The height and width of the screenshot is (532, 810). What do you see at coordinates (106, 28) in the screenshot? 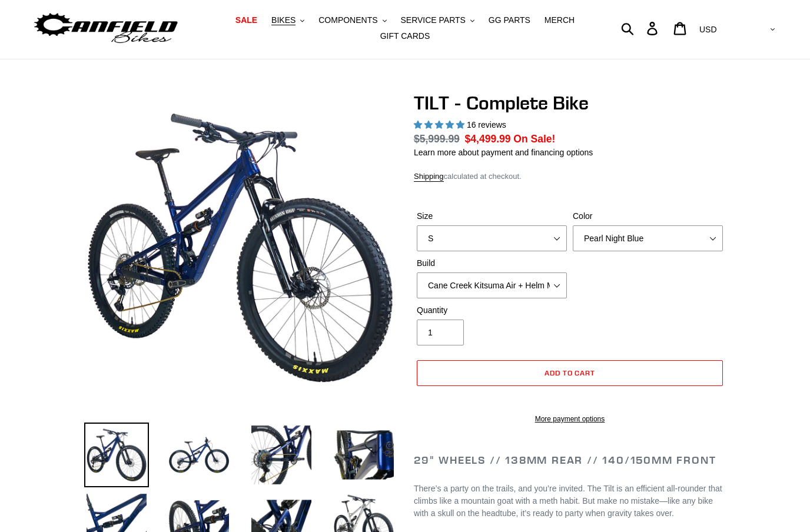
I see `img: Canfield Bikes` at bounding box center [106, 28].